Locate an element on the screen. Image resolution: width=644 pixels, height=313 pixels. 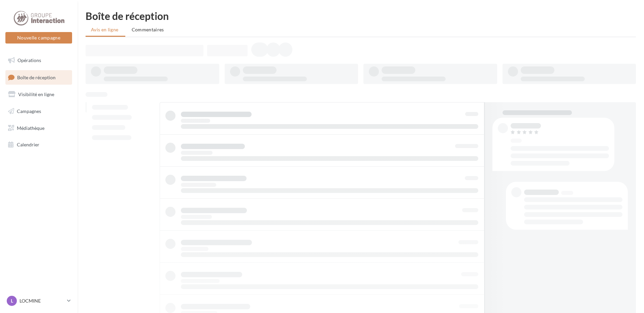
a: Visibilité en ligne is located at coordinates (39, 94).